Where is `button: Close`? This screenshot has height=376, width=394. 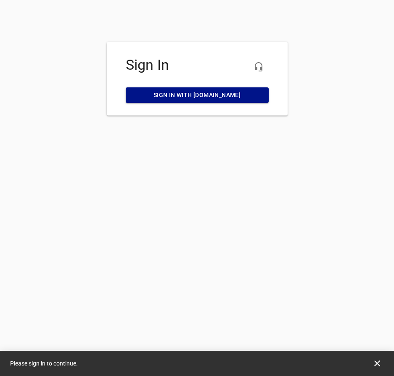
button: Close is located at coordinates (377, 364).